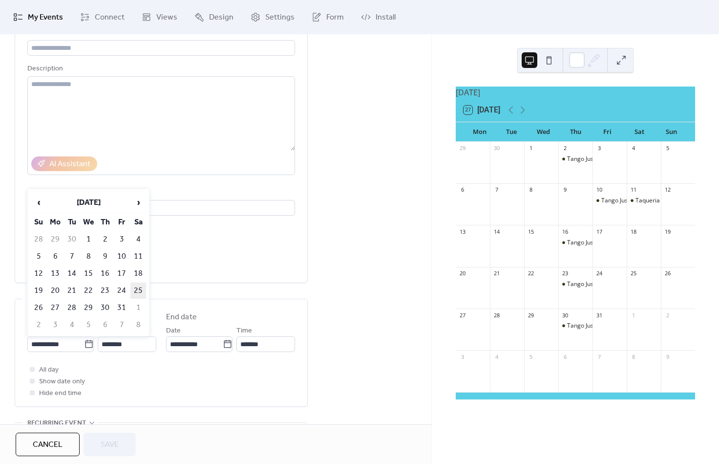  I want to click on span: Settings, so click(280, 18).